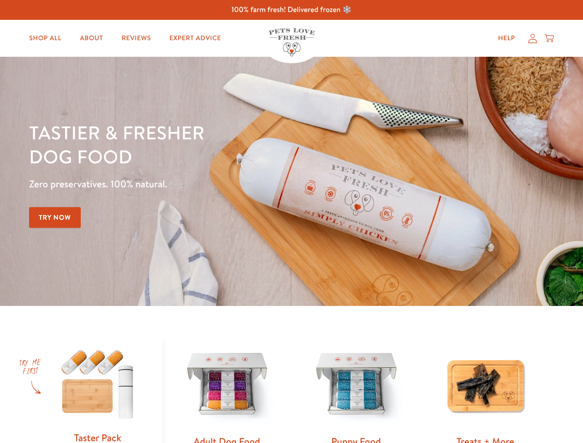 The image size is (583, 443). What do you see at coordinates (195, 38) in the screenshot?
I see `a: Expert Advice` at bounding box center [195, 38].